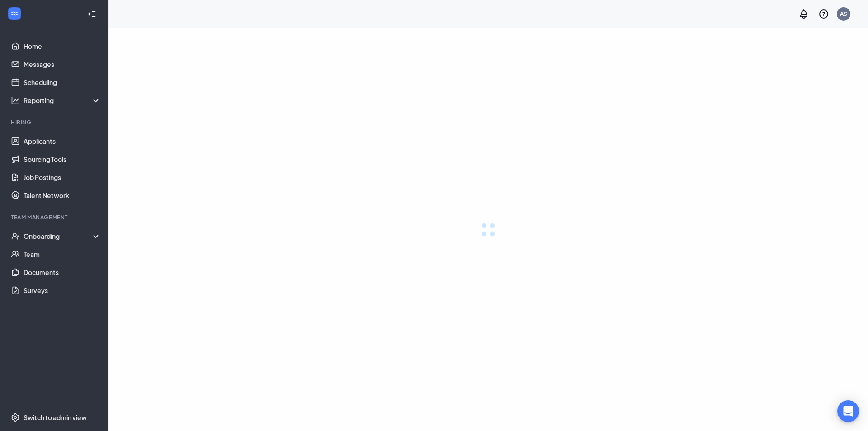  Describe the element at coordinates (844, 14) in the screenshot. I see `div: AS` at that location.